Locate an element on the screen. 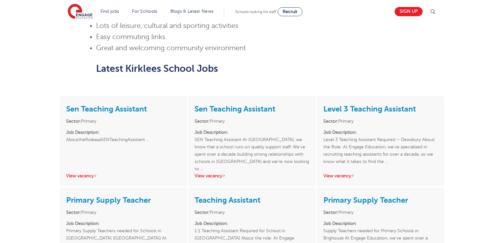 This screenshot has width=504, height=243. a: Level 3 Teaching Assistant is located at coordinates (370, 109).